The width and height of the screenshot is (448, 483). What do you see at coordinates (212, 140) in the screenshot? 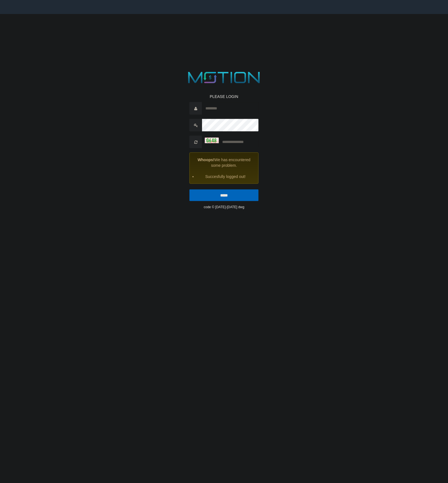
I see `img: captcha` at bounding box center [212, 140].